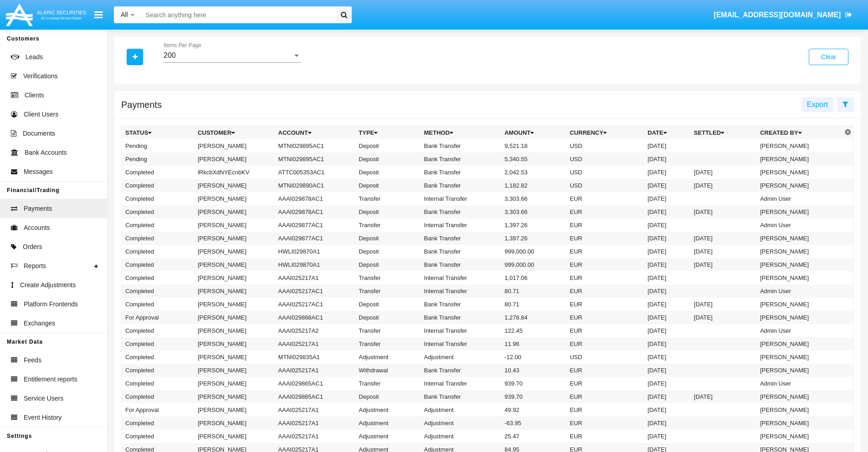 The width and height of the screenshot is (868, 452). I want to click on th: Type, so click(387, 133).